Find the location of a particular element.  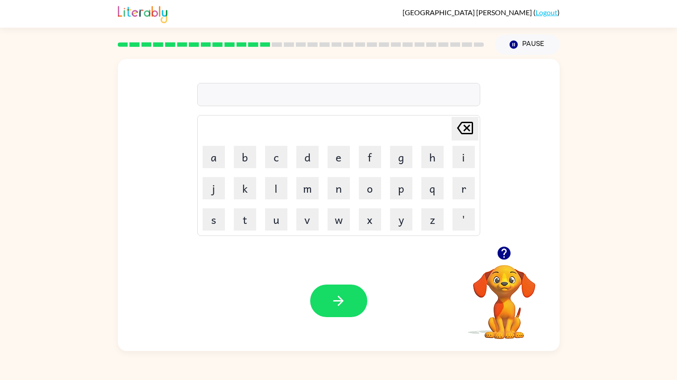

a: Logout is located at coordinates (546, 12).